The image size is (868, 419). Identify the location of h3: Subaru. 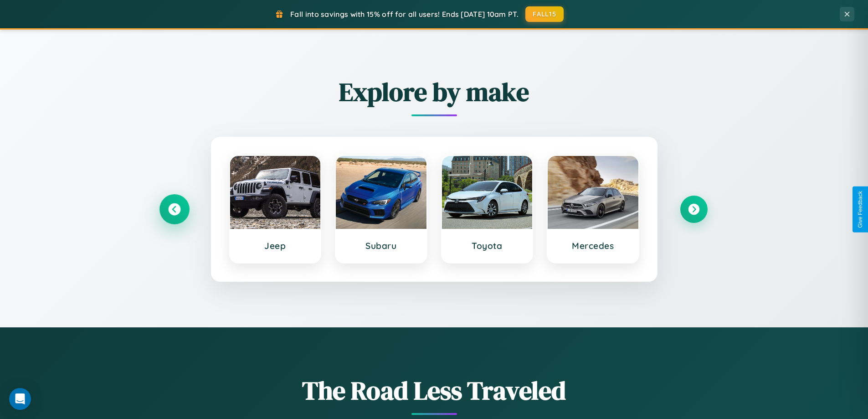
(381, 246).